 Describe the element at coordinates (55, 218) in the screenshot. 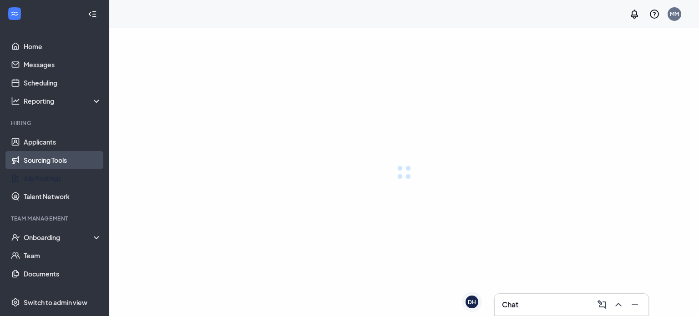

I see `div: Team Management` at that location.